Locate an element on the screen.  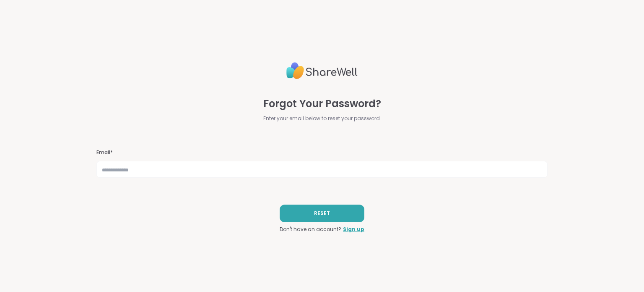
a: Sign up is located at coordinates (353, 230).